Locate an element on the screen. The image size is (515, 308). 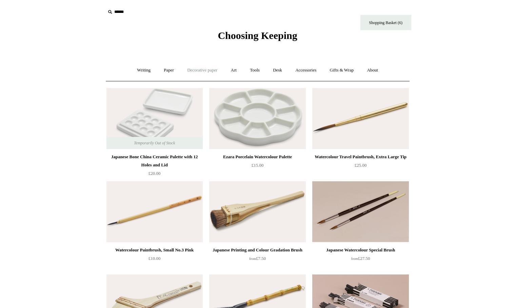
a: Art is located at coordinates (233, 70).